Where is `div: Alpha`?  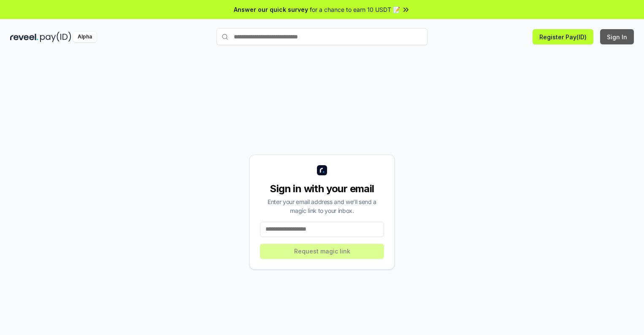 div: Alpha is located at coordinates (85, 37).